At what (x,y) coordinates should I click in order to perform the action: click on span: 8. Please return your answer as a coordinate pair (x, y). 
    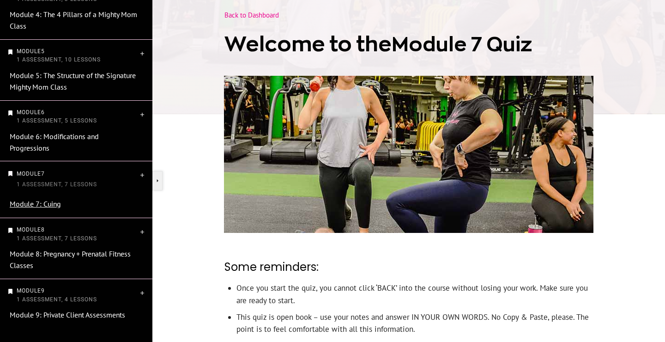
    Looking at the image, I should click on (43, 229).